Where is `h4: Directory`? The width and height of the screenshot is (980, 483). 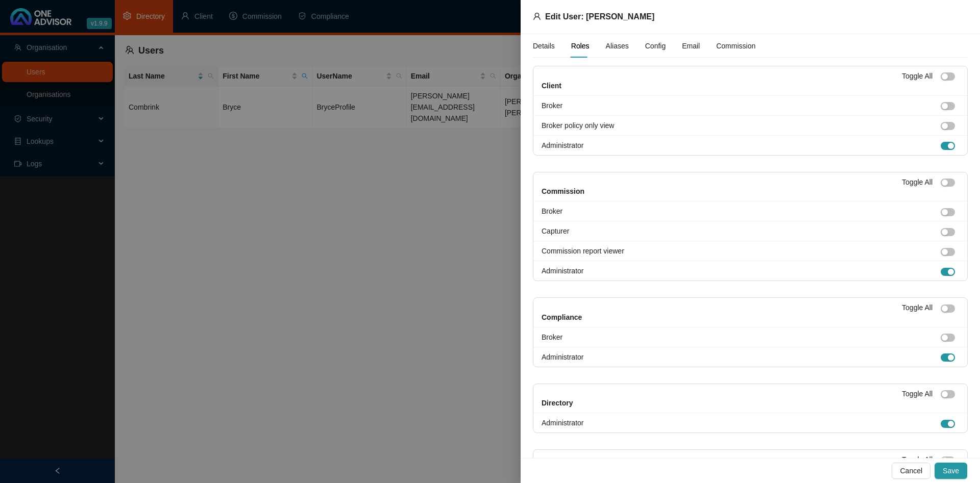
h4: Directory is located at coordinates (721, 403).